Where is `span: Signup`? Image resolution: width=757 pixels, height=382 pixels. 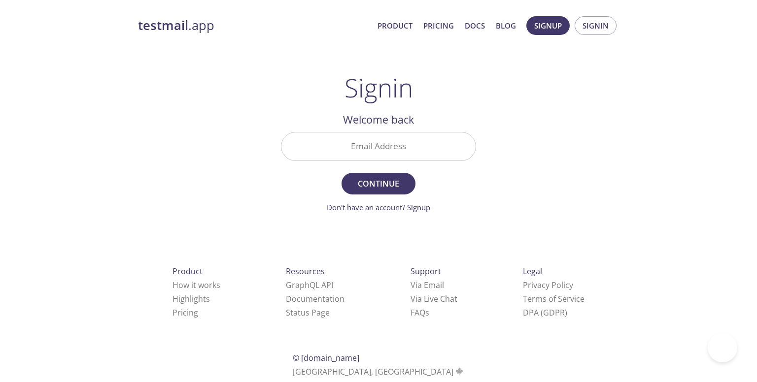 span: Signup is located at coordinates (548, 26).